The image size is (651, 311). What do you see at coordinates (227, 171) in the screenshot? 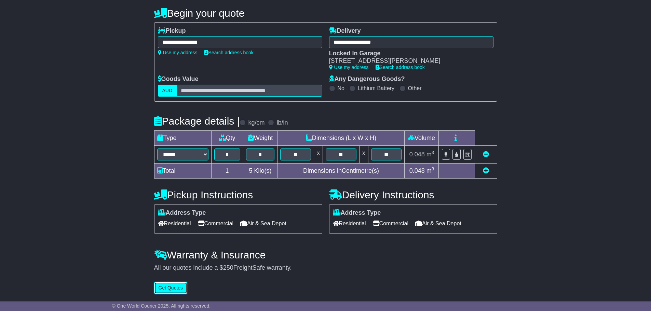
I see `td: 1` at bounding box center [227, 171].